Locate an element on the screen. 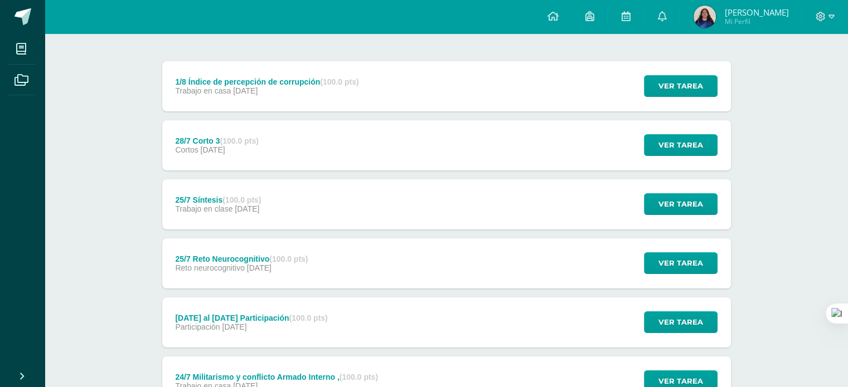  img: 02fc95f1cea7a14427fa6a2cfa2f001c.png is located at coordinates (705, 17).